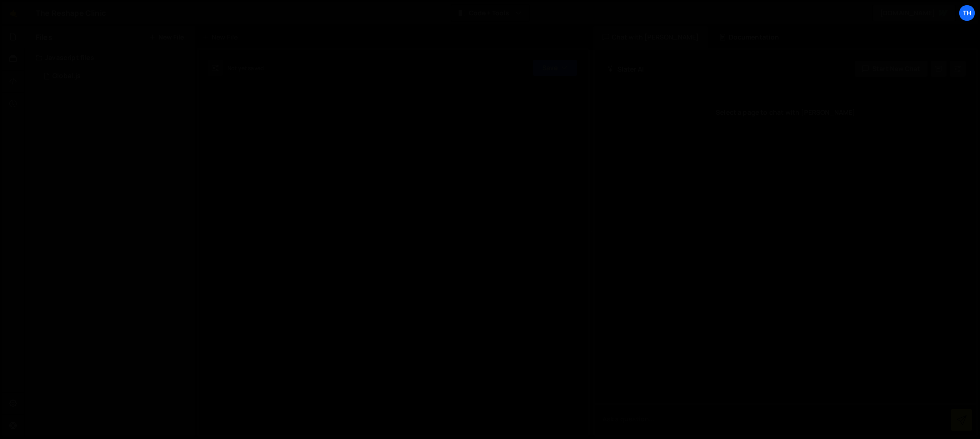 The height and width of the screenshot is (439, 980). I want to click on div: New File, so click(222, 38).